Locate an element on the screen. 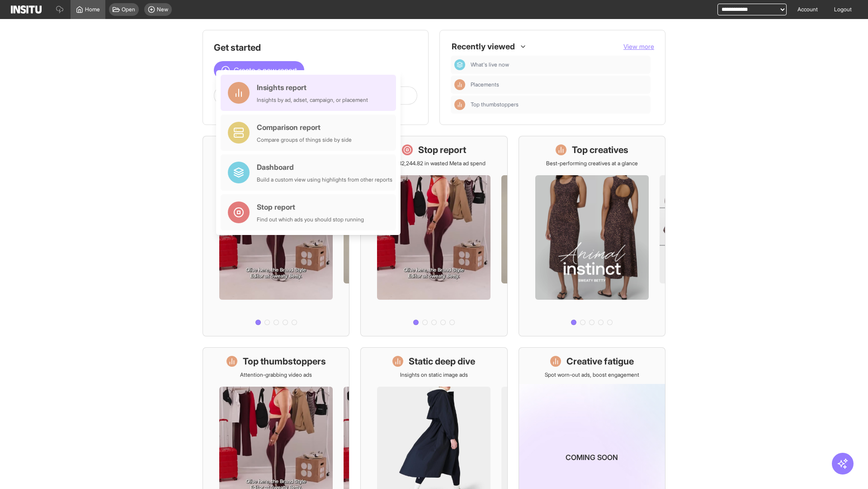  button: View more is located at coordinates (639, 47).